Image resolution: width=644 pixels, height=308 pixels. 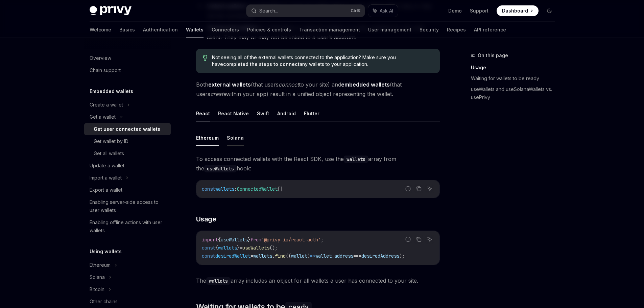 What do you see at coordinates (160, 30) in the screenshot?
I see `a: Authentication` at bounding box center [160, 30].